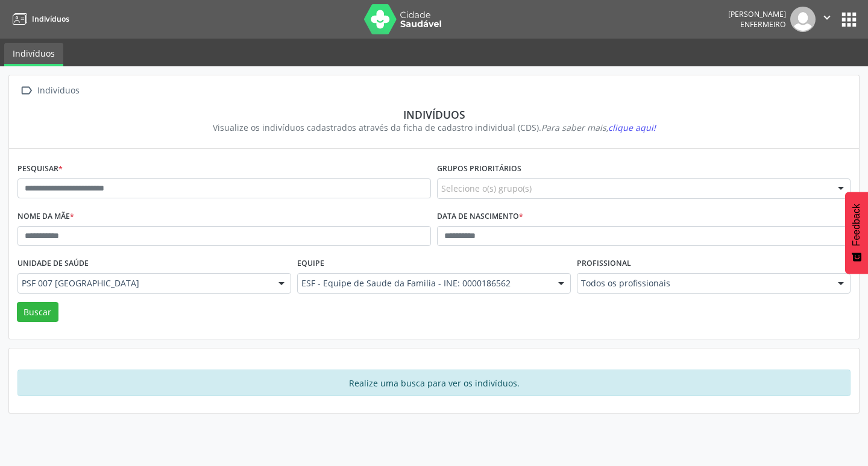 The image size is (868, 466). What do you see at coordinates (632, 127) in the screenshot?
I see `span: clique aqui!` at bounding box center [632, 127].